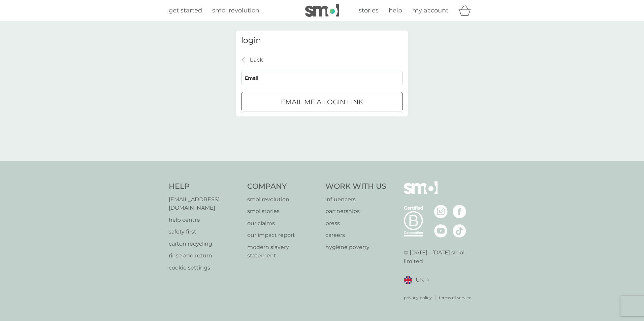 This screenshot has width=644, height=321. Describe the element at coordinates (185, 10) in the screenshot. I see `a: get started` at that location.